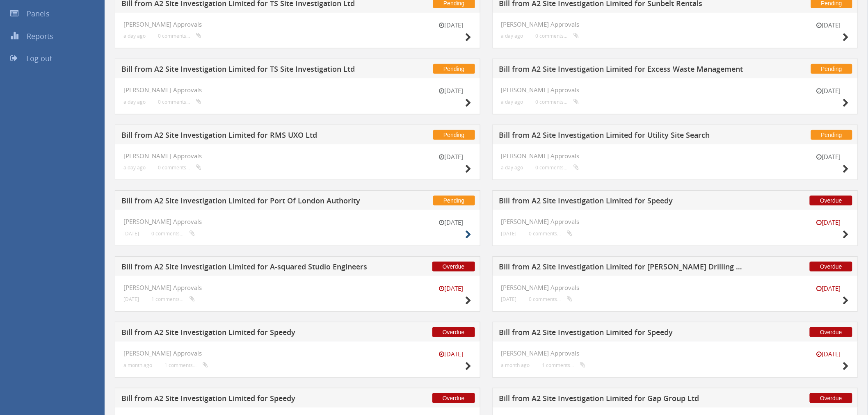  Describe the element at coordinates (622, 399) in the screenshot. I see `h5: Bill from A2 Site Investigation Limited for Gap Group Ltd` at that location.